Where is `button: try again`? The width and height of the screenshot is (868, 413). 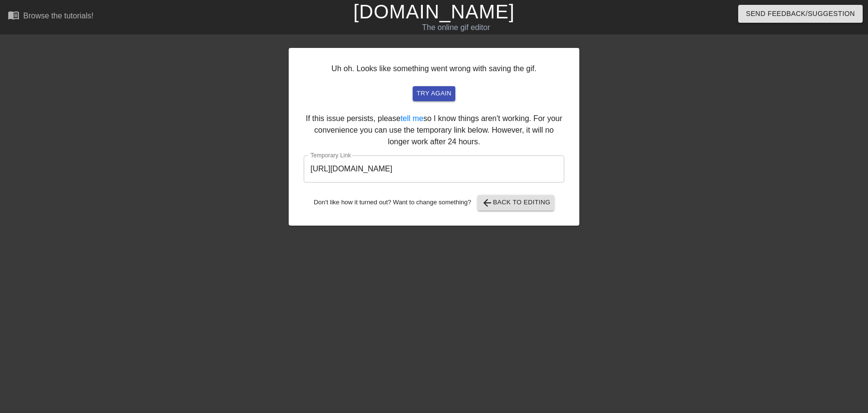
button: try again is located at coordinates (434, 94).